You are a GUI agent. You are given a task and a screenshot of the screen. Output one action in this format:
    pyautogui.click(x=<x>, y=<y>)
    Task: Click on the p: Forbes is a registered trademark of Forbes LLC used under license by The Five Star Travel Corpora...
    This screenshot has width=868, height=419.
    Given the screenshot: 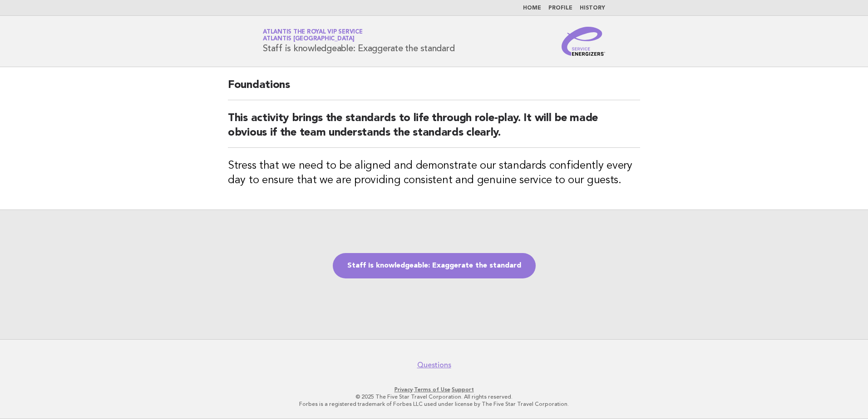 What is the action you would take?
    pyautogui.click(x=434, y=404)
    